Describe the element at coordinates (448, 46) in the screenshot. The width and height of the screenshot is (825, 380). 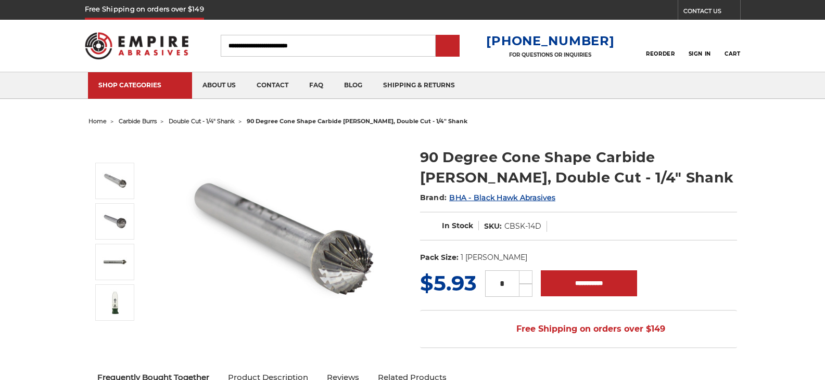
I see `input: Submit` at that location.